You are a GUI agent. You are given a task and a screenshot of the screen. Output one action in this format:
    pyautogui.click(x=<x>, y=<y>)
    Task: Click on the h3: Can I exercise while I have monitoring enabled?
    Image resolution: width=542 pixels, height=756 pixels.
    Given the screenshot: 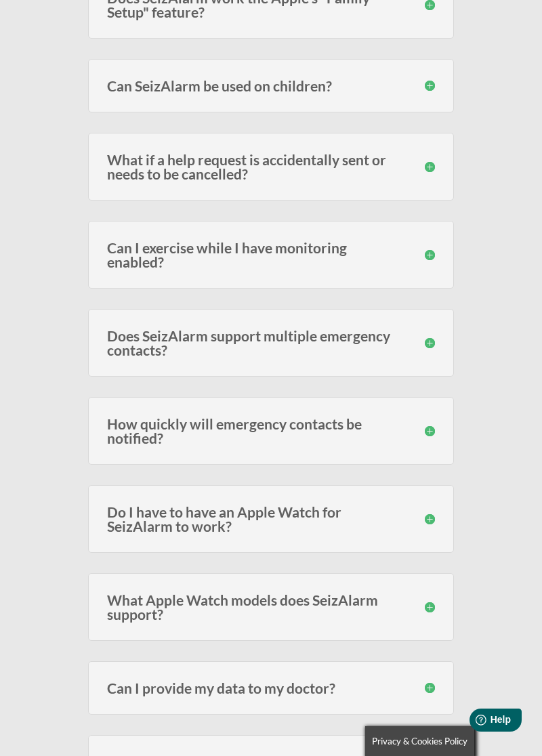 What is the action you would take?
    pyautogui.click(x=271, y=255)
    